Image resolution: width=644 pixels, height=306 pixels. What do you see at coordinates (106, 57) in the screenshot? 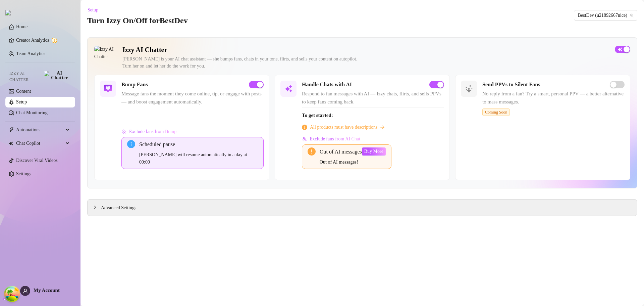
I see `img: Izzy AI Chatter` at bounding box center [106, 57].